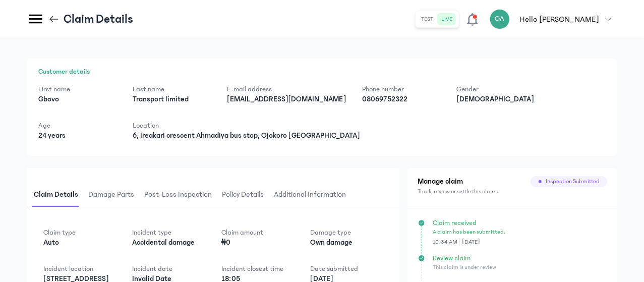  Describe the element at coordinates (178, 195) in the screenshot. I see `span: Post-loss inspection` at that location.